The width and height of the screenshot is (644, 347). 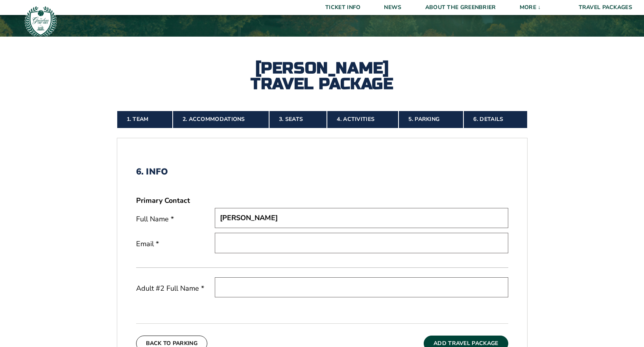 I want to click on h2: 6. Info, so click(x=322, y=172).